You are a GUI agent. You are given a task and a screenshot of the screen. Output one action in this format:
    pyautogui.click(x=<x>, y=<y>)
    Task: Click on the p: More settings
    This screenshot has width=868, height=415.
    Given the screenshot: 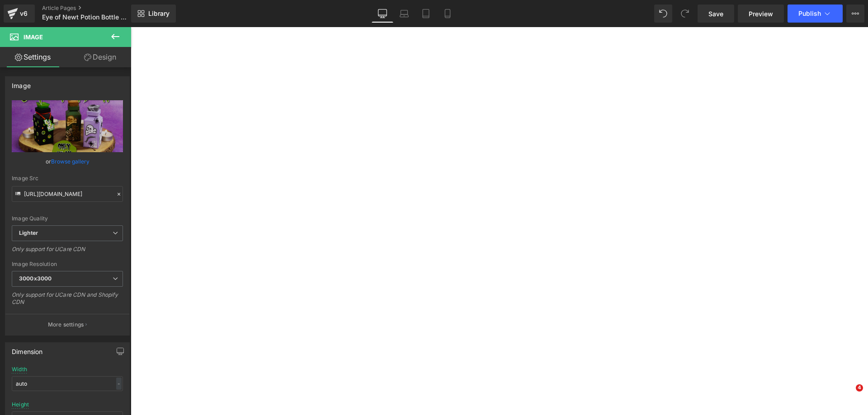 What is the action you would take?
    pyautogui.click(x=66, y=325)
    